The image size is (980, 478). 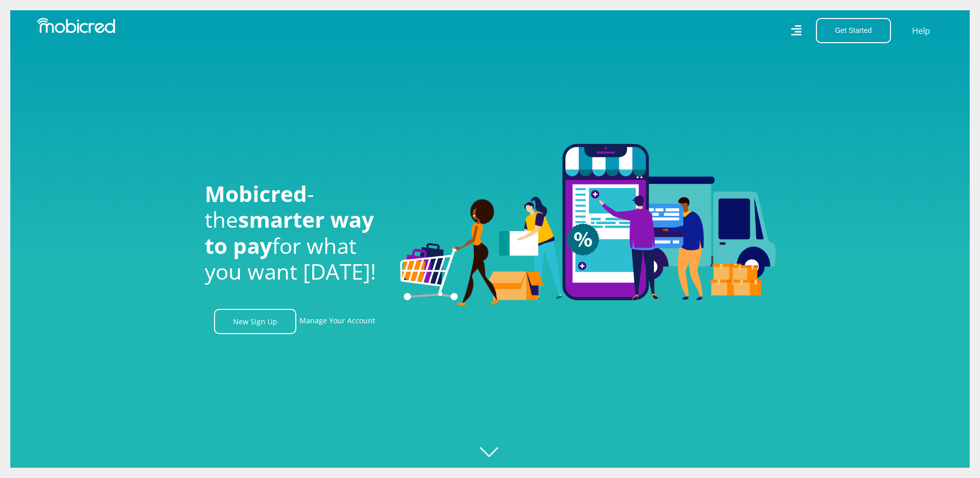 What do you see at coordinates (337, 321) in the screenshot?
I see `a: Manage Your Account` at bounding box center [337, 321].